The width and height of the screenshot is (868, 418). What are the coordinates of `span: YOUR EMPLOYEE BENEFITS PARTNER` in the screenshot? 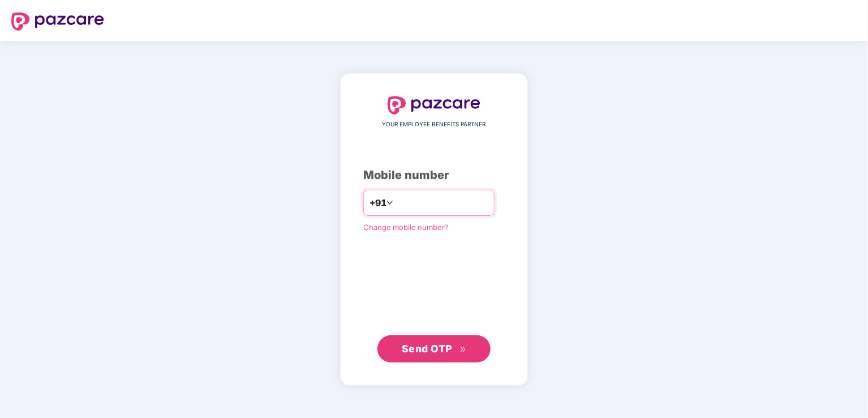 It's located at (434, 125).